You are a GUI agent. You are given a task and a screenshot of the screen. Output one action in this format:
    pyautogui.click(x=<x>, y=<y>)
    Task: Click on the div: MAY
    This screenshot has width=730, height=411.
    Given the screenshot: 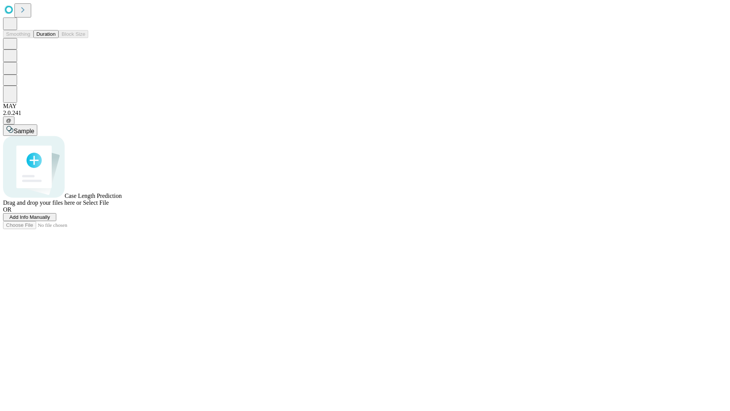 What is the action you would take?
    pyautogui.click(x=365, y=106)
    